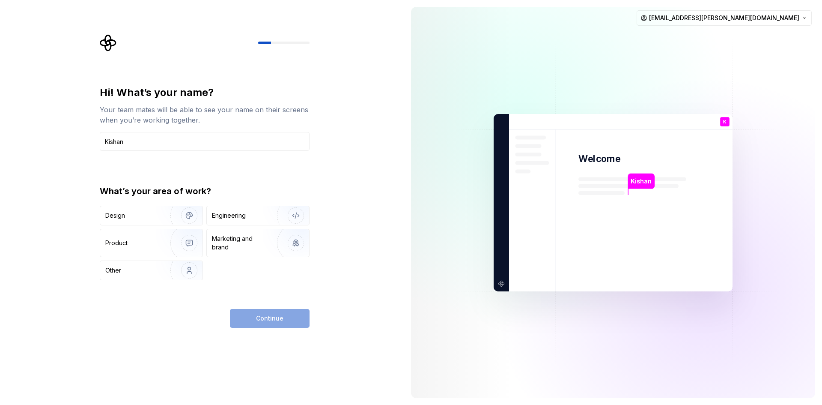 The width and height of the screenshot is (822, 405). What do you see at coordinates (108, 43) in the screenshot?
I see `svg: Supernova Logo` at bounding box center [108, 43].